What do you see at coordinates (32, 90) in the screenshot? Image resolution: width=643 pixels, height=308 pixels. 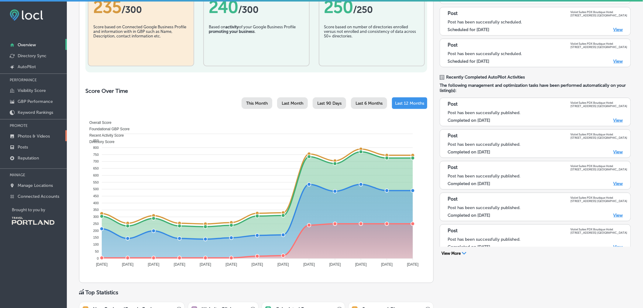 I see `p: Visibility Score` at bounding box center [32, 90].